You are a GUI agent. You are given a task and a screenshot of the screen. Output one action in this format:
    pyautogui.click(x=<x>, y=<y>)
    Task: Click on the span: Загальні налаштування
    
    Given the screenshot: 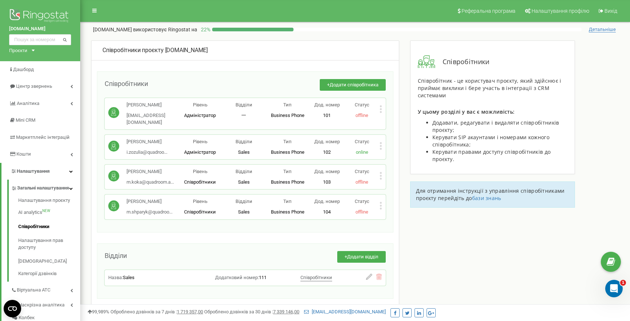 What is the action you would take?
    pyautogui.click(x=43, y=188)
    